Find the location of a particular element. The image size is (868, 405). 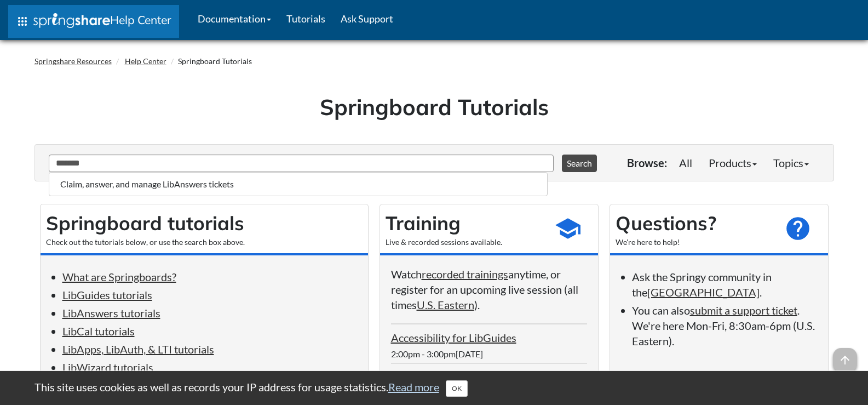

a: Ask Support is located at coordinates (367, 19).